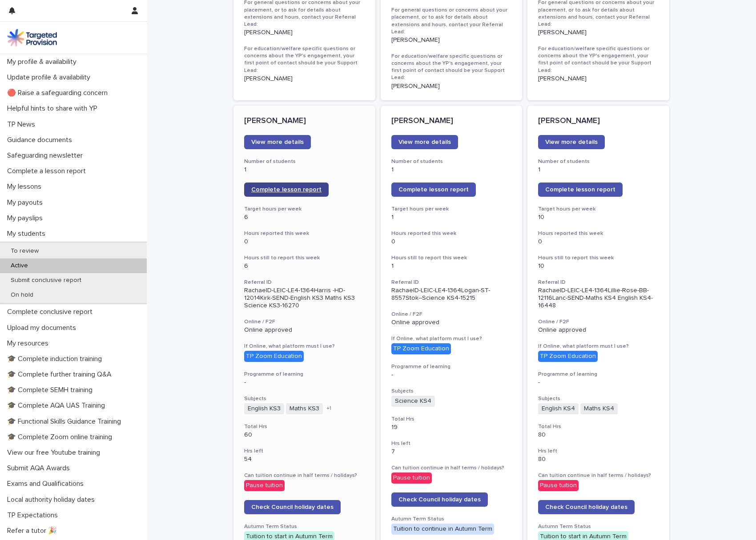 The width and height of the screenshot is (756, 540). I want to click on p: Refer a tutor 🎉, so click(34, 531).